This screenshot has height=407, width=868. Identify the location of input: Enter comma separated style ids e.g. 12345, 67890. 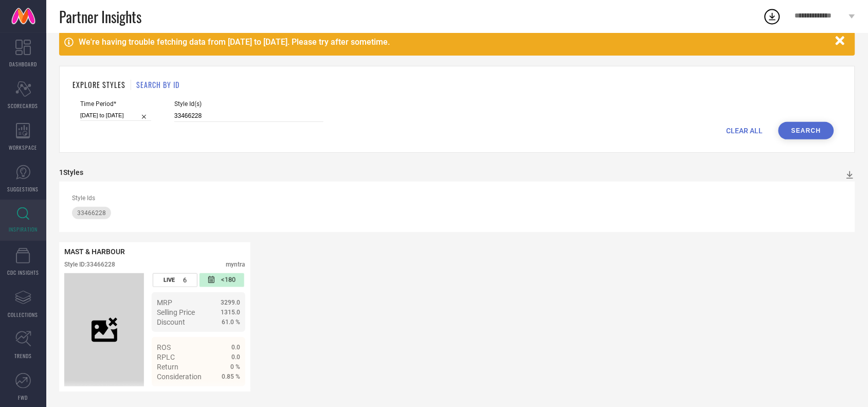
(249, 116).